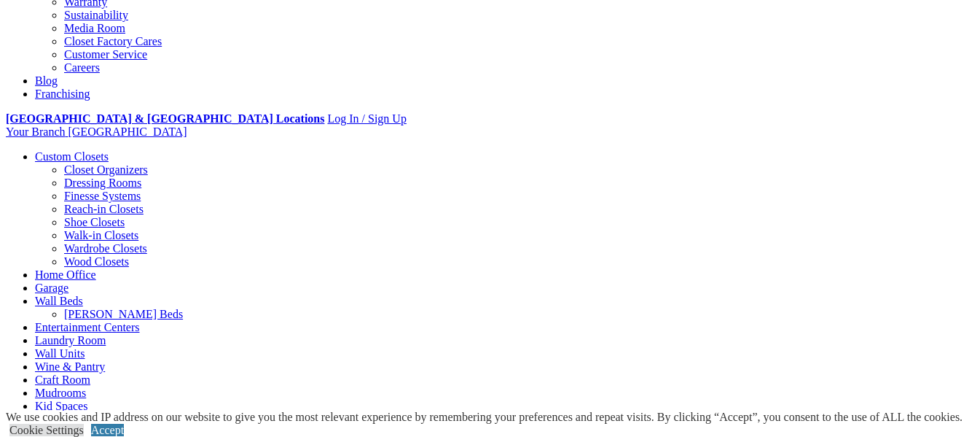 Image resolution: width=980 pixels, height=437 pixels. I want to click on a: Dressing Rooms, so click(102, 183).